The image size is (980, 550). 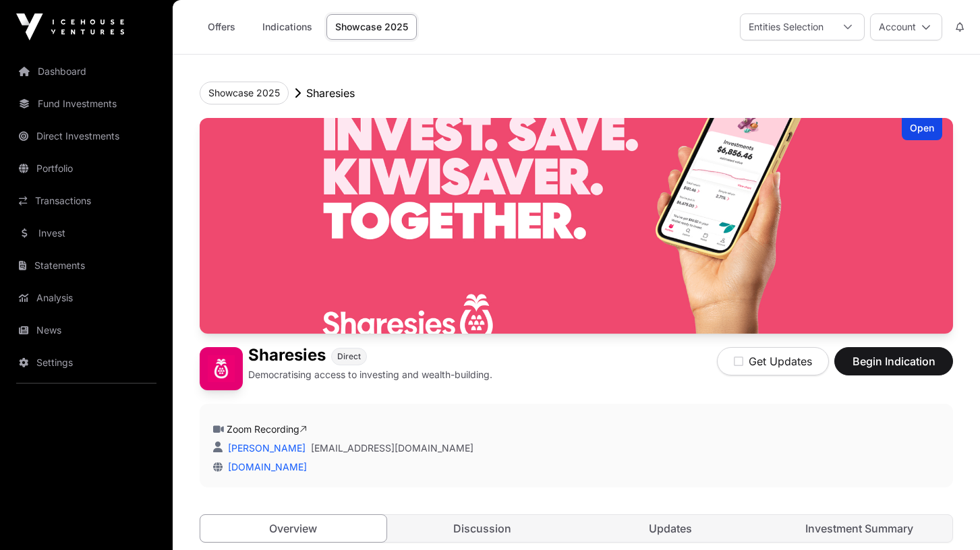 What do you see at coordinates (267, 429) in the screenshot?
I see `a: Zoom Recording` at bounding box center [267, 429].